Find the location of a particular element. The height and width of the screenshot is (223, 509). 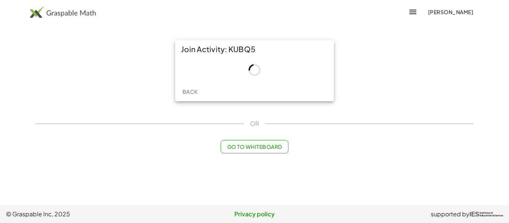

span: OR is located at coordinates (255, 124).